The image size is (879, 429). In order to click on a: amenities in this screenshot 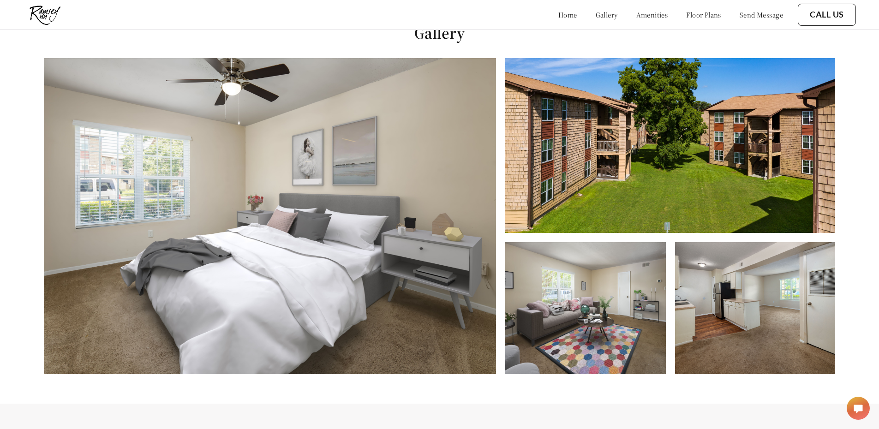, I will do `click(652, 15)`.